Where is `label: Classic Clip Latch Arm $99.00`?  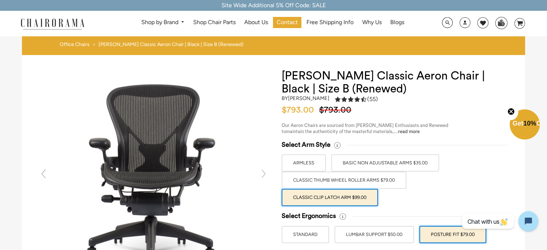 label: Classic Clip Latch Arm $99.00 is located at coordinates (330, 197).